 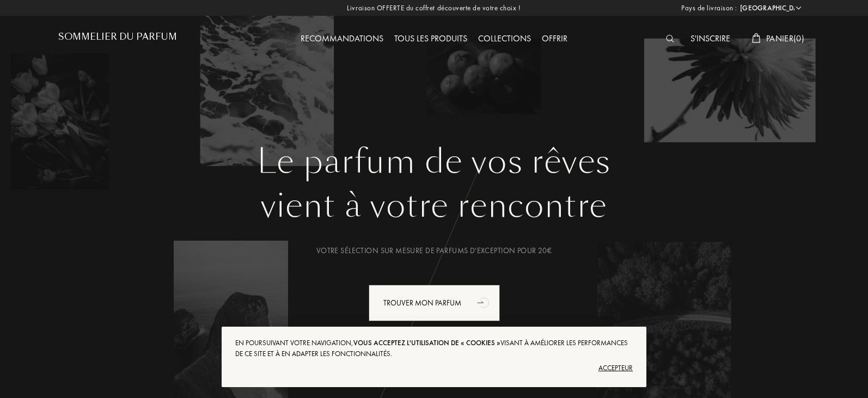 What do you see at coordinates (342, 38) in the screenshot?
I see `font: Recommandations` at bounding box center [342, 38].